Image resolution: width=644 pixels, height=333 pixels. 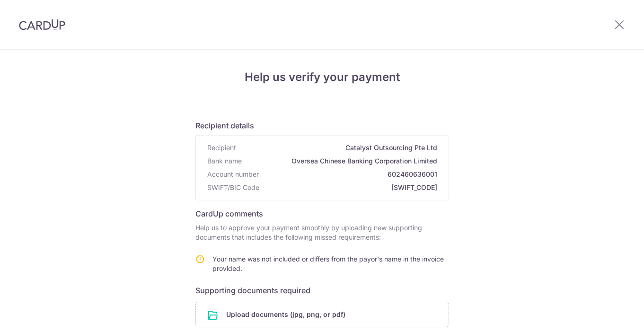 I want to click on span: Catalyst Outsourcing Pte Ltd, so click(x=338, y=148).